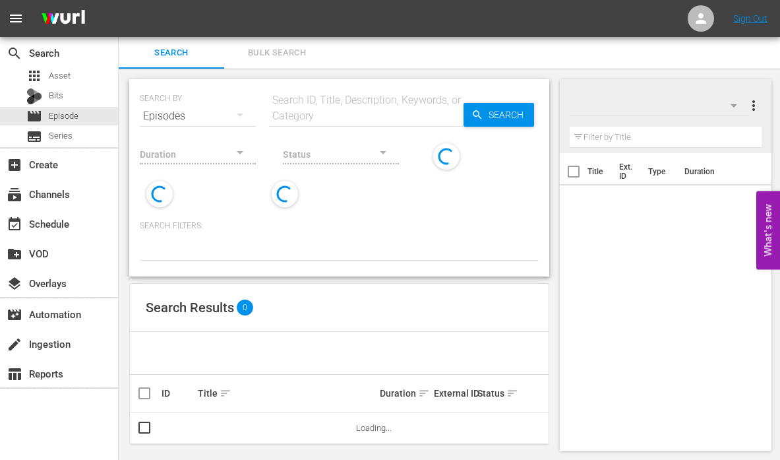  Describe the element at coordinates (374, 427) in the screenshot. I see `span: Loading...` at that location.